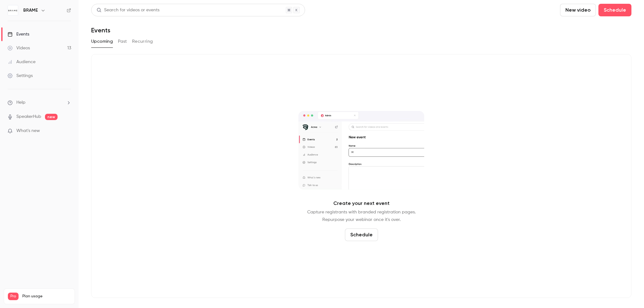  Describe the element at coordinates (142, 41) in the screenshot. I see `button: Recurring` at that location.